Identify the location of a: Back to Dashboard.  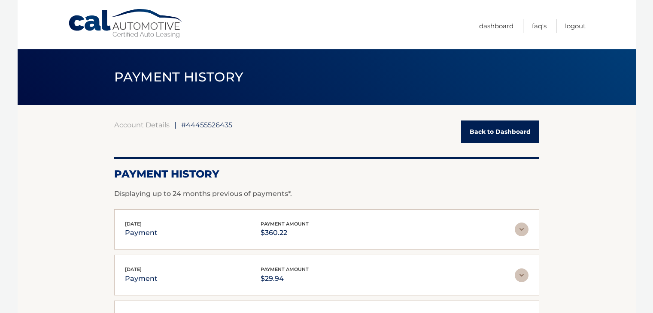
(500, 132).